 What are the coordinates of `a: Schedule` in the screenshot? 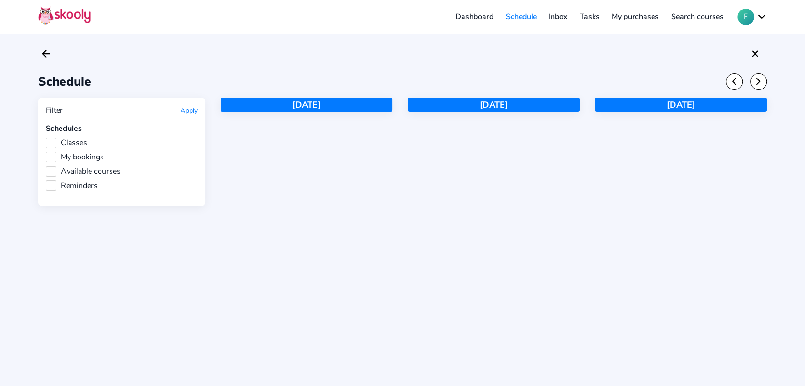 It's located at (521, 17).